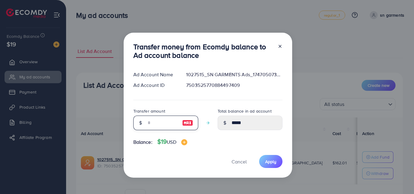 This screenshot has width=414, height=194. I want to click on span: USD, so click(171, 142).